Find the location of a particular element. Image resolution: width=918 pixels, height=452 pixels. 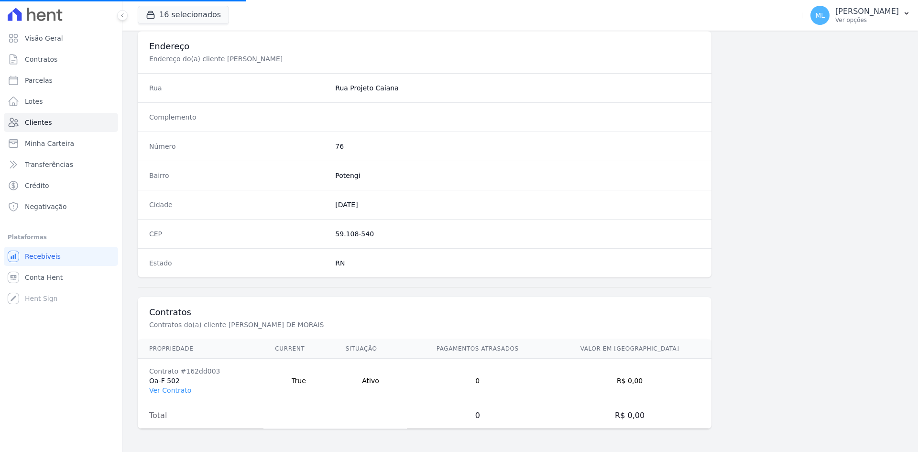

a: Transferências is located at coordinates (61, 164).